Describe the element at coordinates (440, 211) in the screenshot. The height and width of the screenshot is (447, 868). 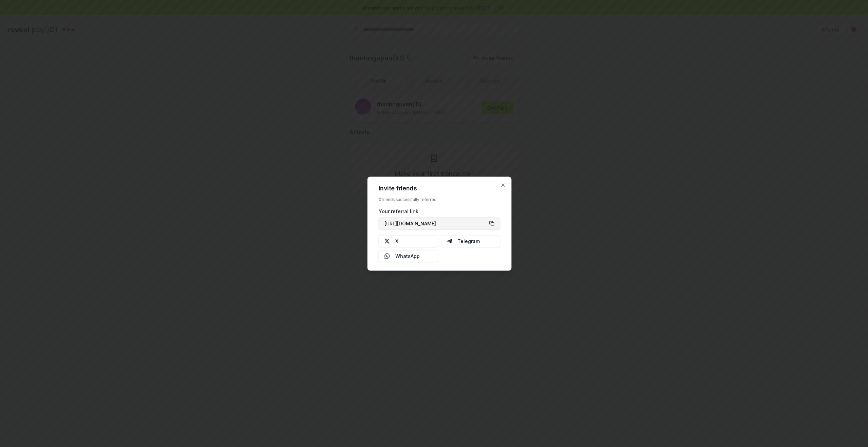
I see `div: Your referral link` at that location.